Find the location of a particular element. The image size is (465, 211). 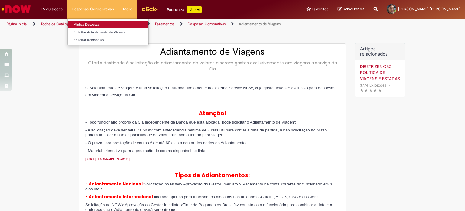

span: Favoritos is located at coordinates (320, 9).